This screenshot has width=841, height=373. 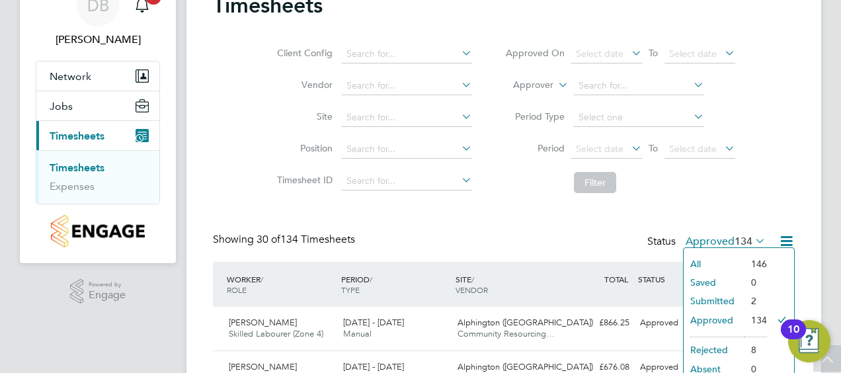 I want to click on li: Submitted, so click(x=714, y=301).